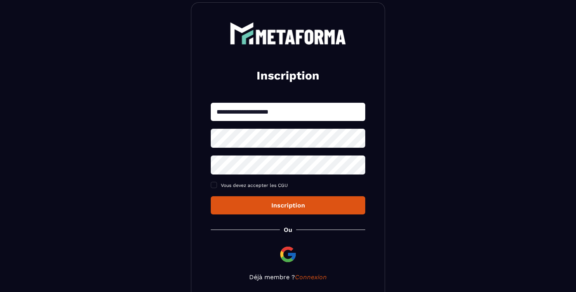  I want to click on div: Inscription, so click(288, 205).